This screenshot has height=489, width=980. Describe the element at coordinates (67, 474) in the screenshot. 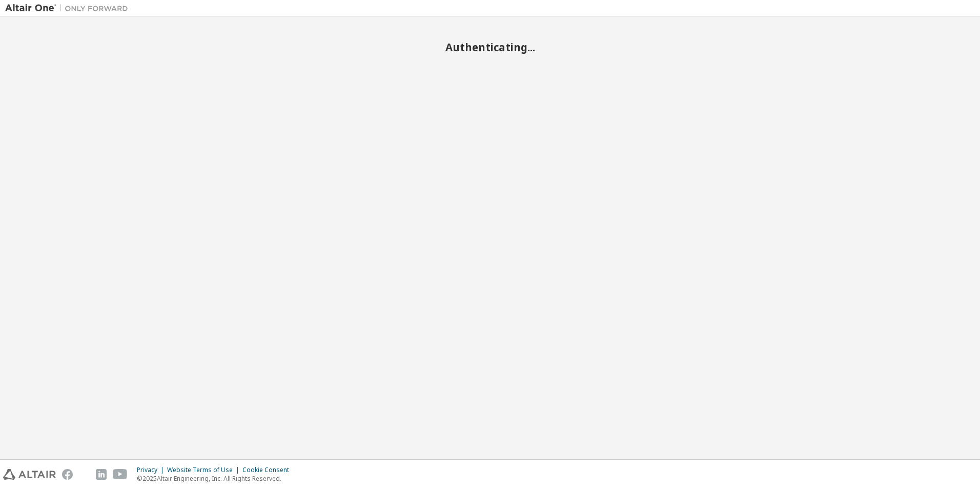

I see `img: facebook.svg` at that location.